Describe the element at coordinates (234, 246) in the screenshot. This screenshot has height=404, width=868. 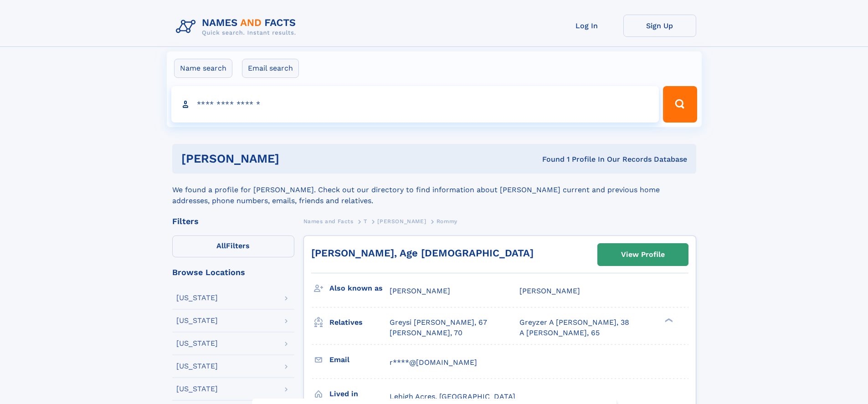
I see `label: Filters` at that location.